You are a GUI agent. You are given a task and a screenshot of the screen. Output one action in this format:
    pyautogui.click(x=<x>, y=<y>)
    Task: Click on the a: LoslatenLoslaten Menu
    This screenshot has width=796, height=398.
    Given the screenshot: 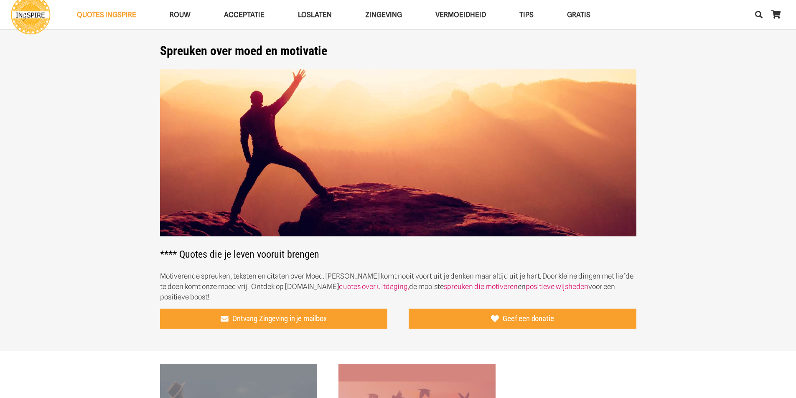 What is the action you would take?
    pyautogui.click(x=315, y=15)
    